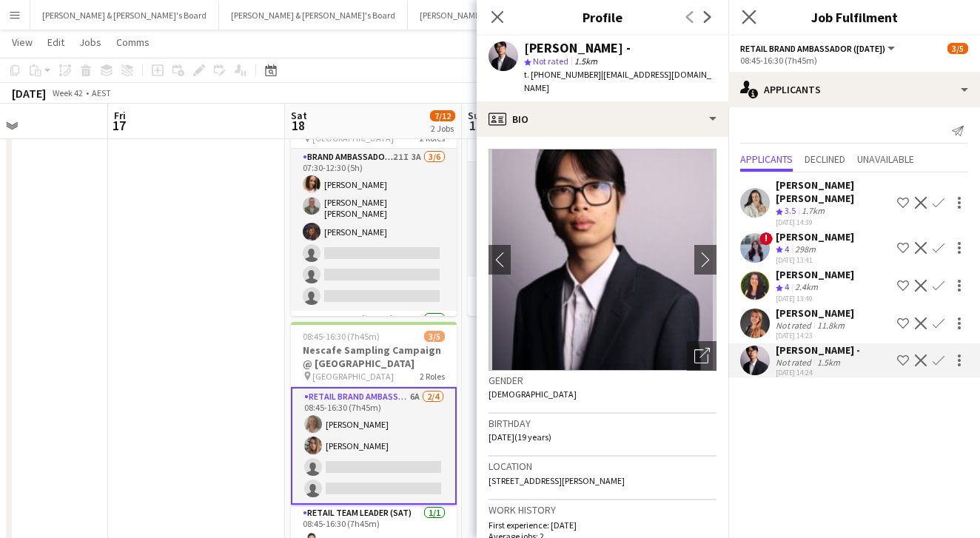 This screenshot has height=538, width=980. Describe the element at coordinates (475, 125) in the screenshot. I see `span: 19` at that location.